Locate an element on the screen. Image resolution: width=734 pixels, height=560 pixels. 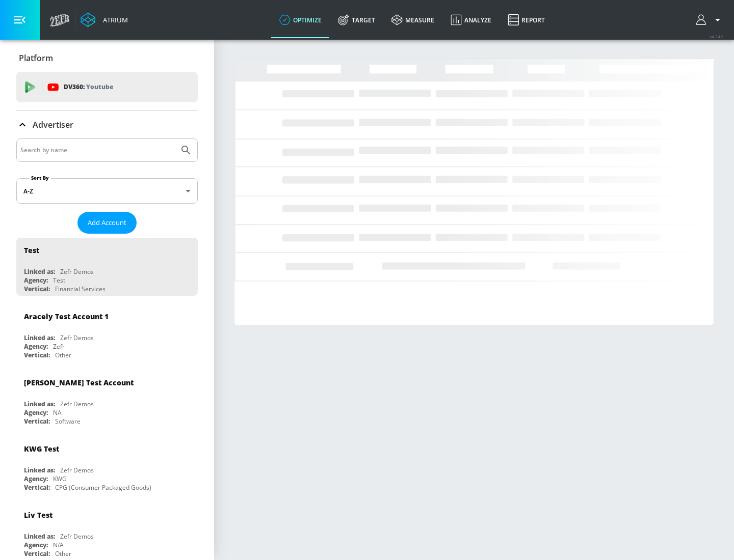
div: Software is located at coordinates (68, 421).